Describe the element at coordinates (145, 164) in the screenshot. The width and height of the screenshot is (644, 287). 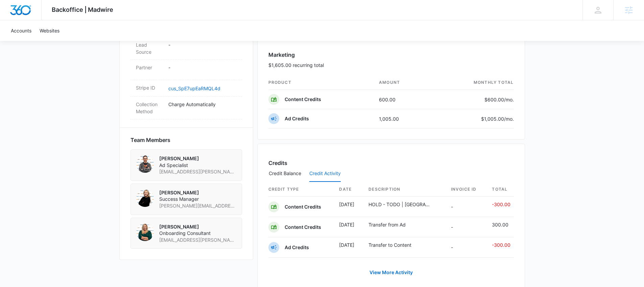
I see `img: Will Fritz` at that location.